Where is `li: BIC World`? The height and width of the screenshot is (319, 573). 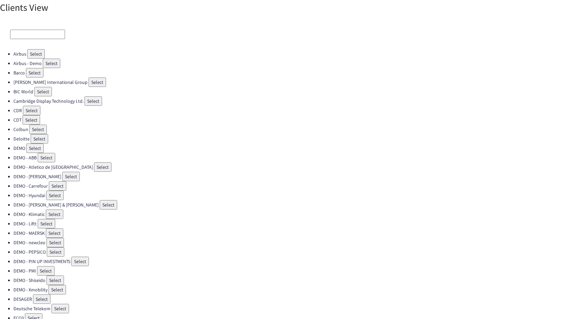
li: BIC World is located at coordinates (293, 92).